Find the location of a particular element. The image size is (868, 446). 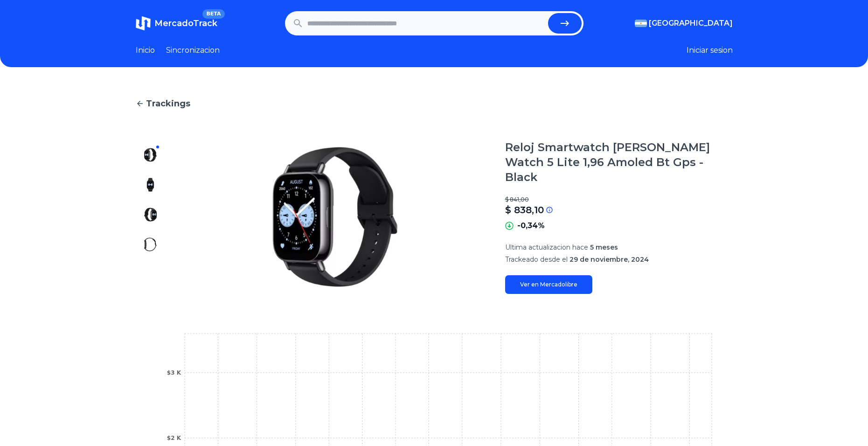

span: Trackeado desde el is located at coordinates (536, 259).